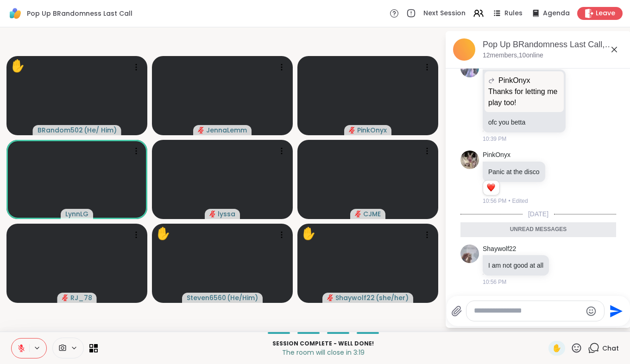  Describe the element at coordinates (528, 311) in the screenshot. I see `textarea: Type your message` at that location.